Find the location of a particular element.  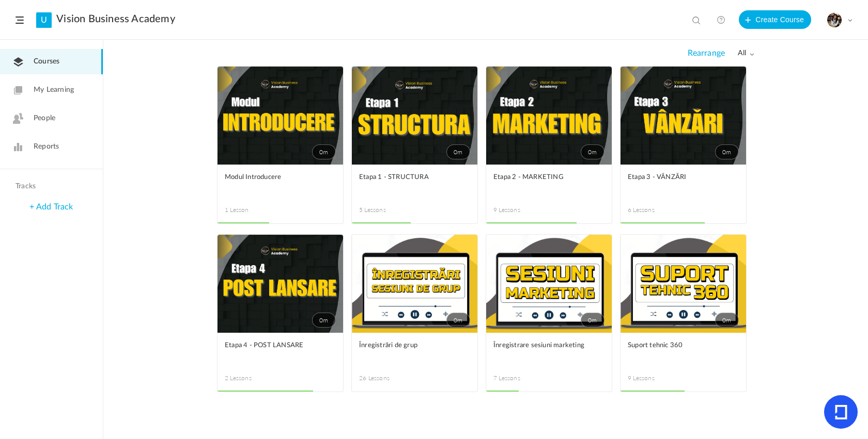

span: People is located at coordinates (44, 118).